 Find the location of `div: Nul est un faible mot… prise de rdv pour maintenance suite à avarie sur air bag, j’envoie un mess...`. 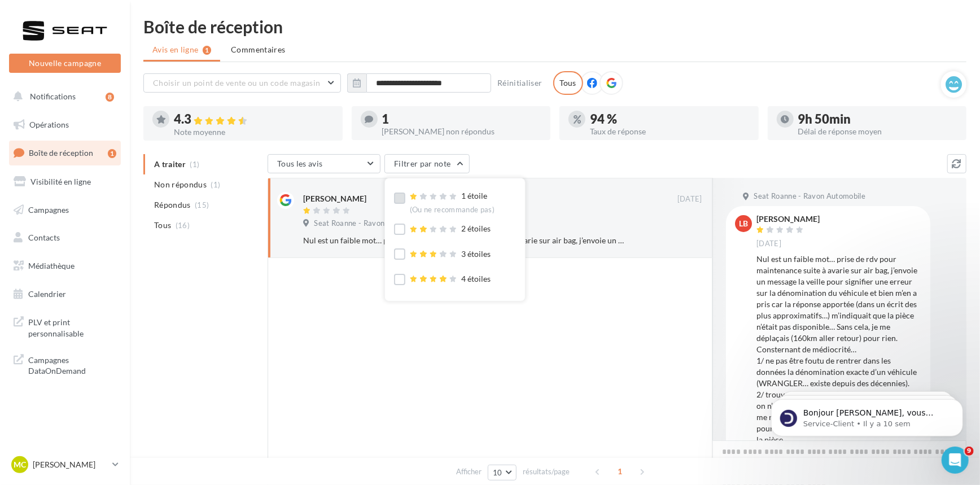

div: Nul est un faible mot… prise de rdv pour maintenance suite à avarie sur air bag, j’envoie un mess... is located at coordinates (466, 241).